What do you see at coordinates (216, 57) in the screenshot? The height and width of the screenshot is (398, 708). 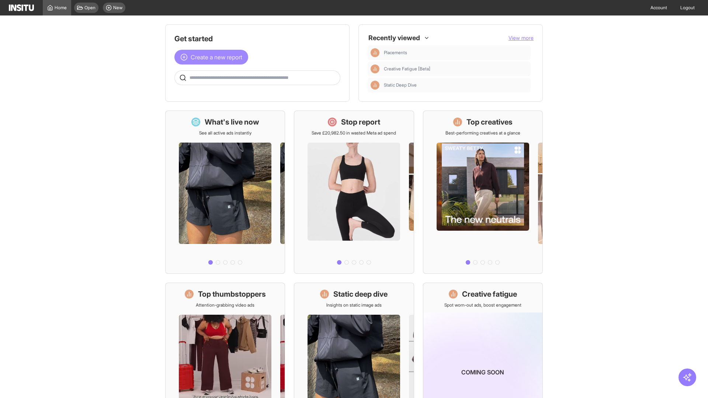 I see `span: Create a new report` at bounding box center [216, 57].